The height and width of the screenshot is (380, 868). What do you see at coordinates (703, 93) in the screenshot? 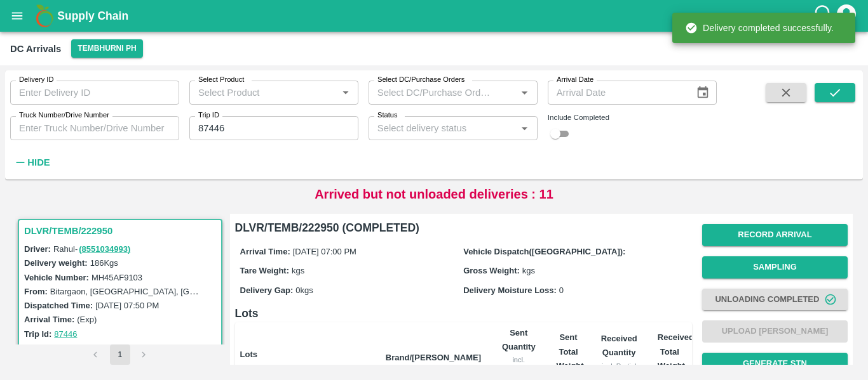
I see `button: Choose date` at bounding box center [703, 93].